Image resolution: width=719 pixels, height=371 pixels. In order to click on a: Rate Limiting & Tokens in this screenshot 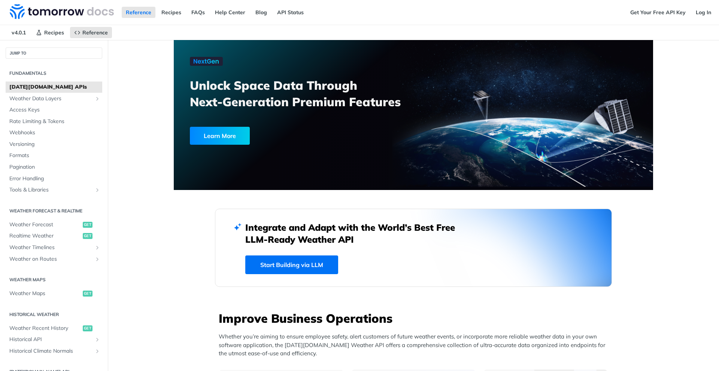, I will do `click(54, 122)`.